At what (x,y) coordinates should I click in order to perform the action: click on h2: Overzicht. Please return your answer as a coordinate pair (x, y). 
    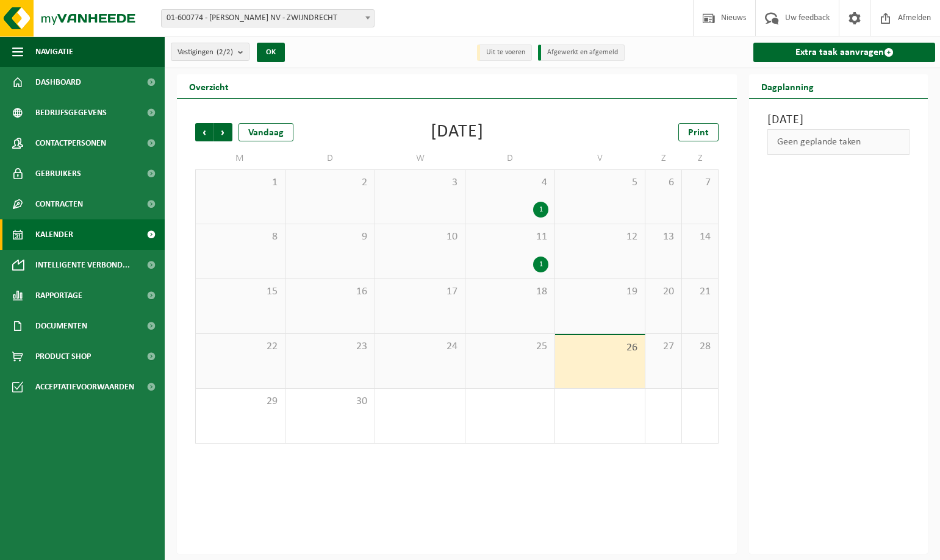
    Looking at the image, I should click on (209, 86).